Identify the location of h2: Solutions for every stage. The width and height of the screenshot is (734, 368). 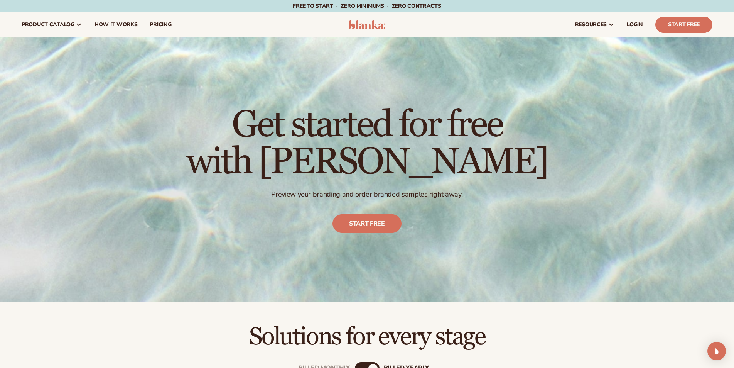
(367, 336).